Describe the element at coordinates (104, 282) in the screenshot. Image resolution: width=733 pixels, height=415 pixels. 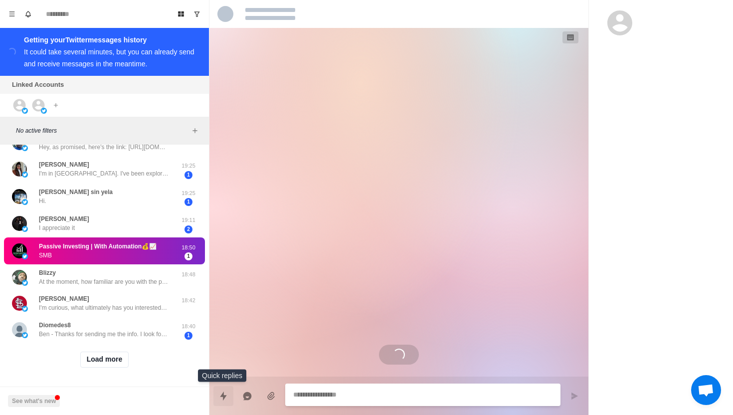
I see `p: At the moment, how familiar are you with the process of buying a business?` at that location.